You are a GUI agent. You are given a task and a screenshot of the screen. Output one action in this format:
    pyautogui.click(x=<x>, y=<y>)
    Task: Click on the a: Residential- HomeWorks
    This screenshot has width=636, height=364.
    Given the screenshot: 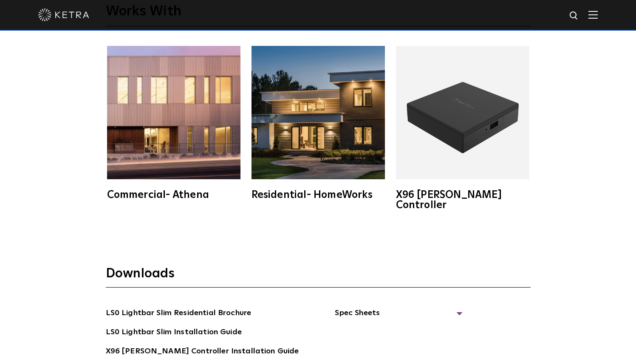 What is the action you would take?
    pyautogui.click(x=318, y=123)
    